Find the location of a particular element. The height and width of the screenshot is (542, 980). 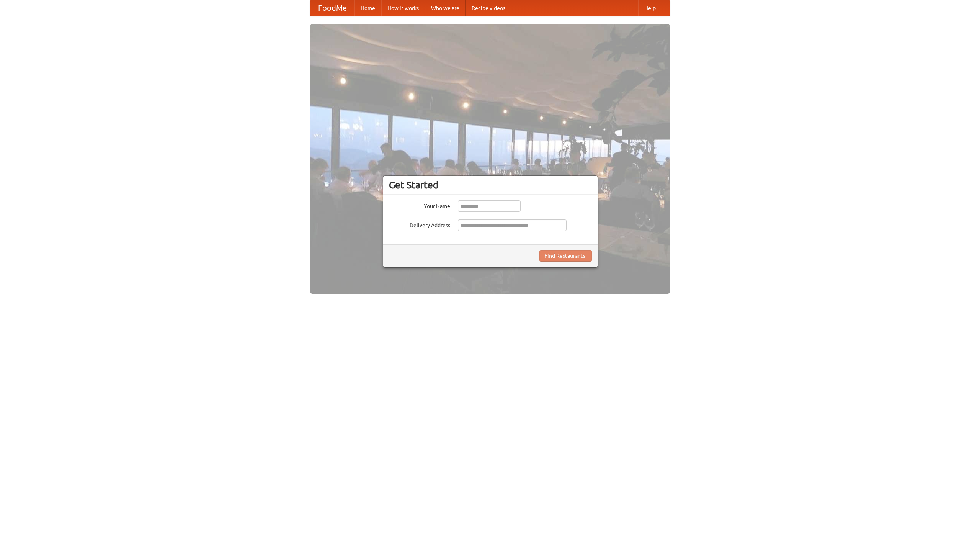

label: Your Name is located at coordinates (420, 205).